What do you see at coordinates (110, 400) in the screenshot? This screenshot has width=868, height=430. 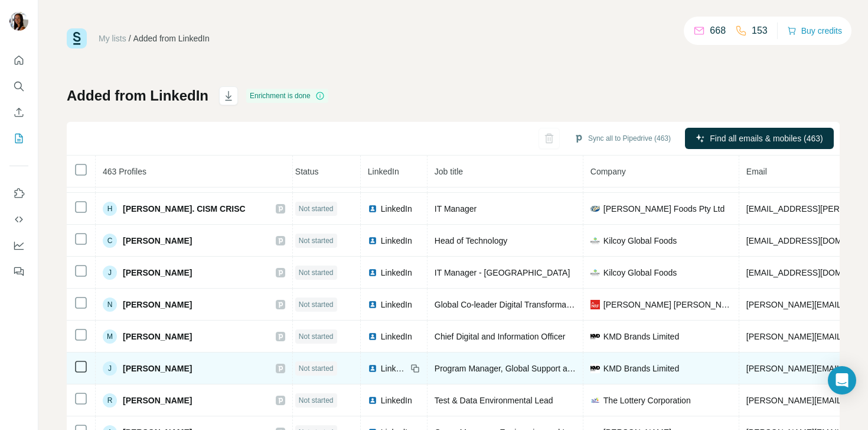 I see `div: R` at bounding box center [110, 400].